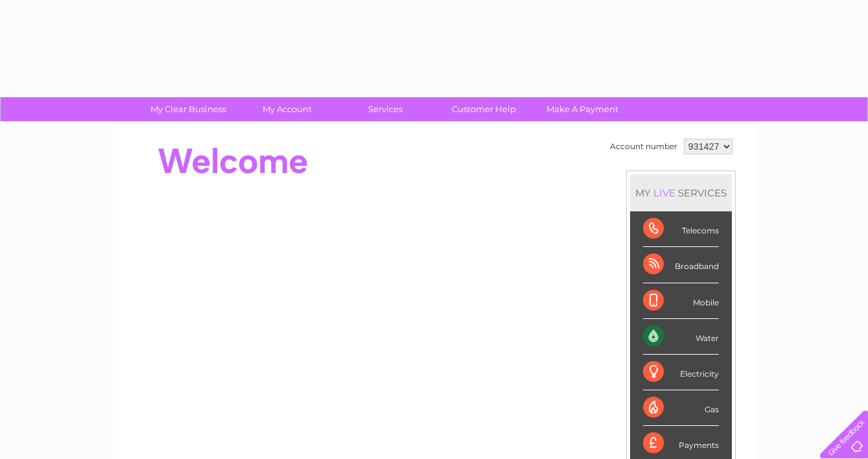  Describe the element at coordinates (188, 109) in the screenshot. I see `a: My Clear Business` at that location.